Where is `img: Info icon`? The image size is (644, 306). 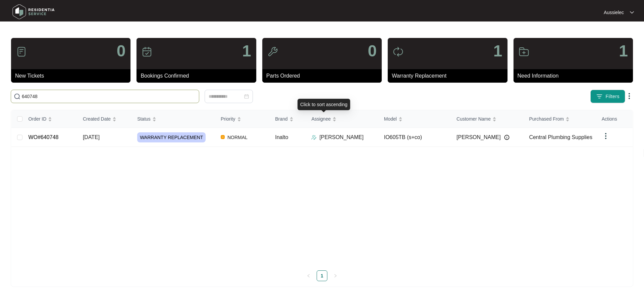
img: Info icon is located at coordinates (507, 137).